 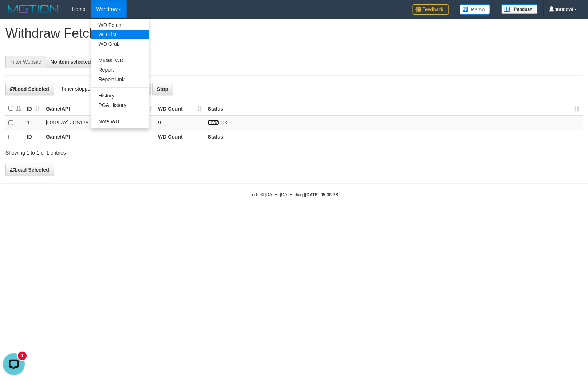 I want to click on img: Button%20Memo.svg, so click(x=475, y=9).